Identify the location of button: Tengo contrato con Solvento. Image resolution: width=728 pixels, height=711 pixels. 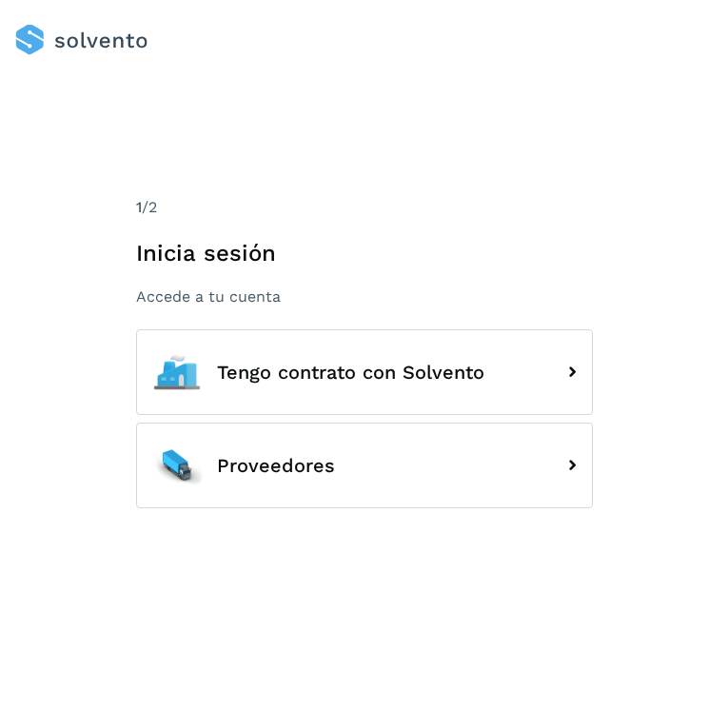
(364, 372).